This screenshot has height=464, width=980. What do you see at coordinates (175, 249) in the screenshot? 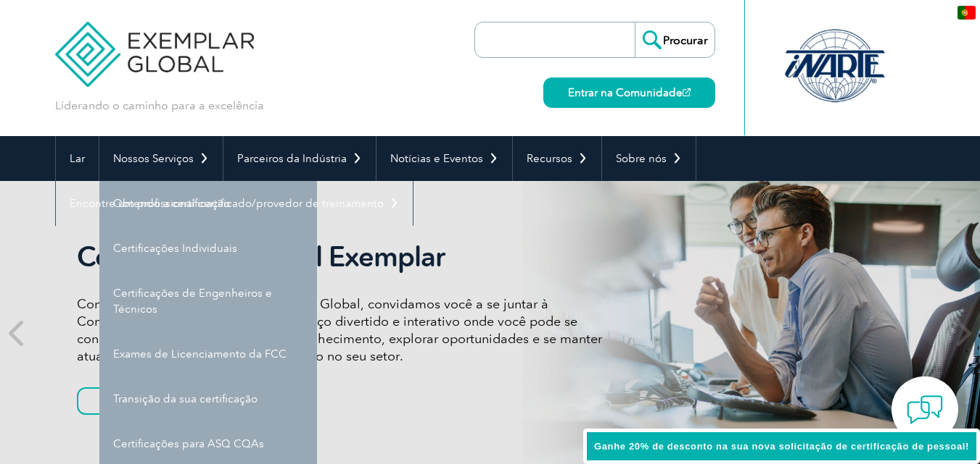
I see `font: Certificações Individuais` at bounding box center [175, 249].